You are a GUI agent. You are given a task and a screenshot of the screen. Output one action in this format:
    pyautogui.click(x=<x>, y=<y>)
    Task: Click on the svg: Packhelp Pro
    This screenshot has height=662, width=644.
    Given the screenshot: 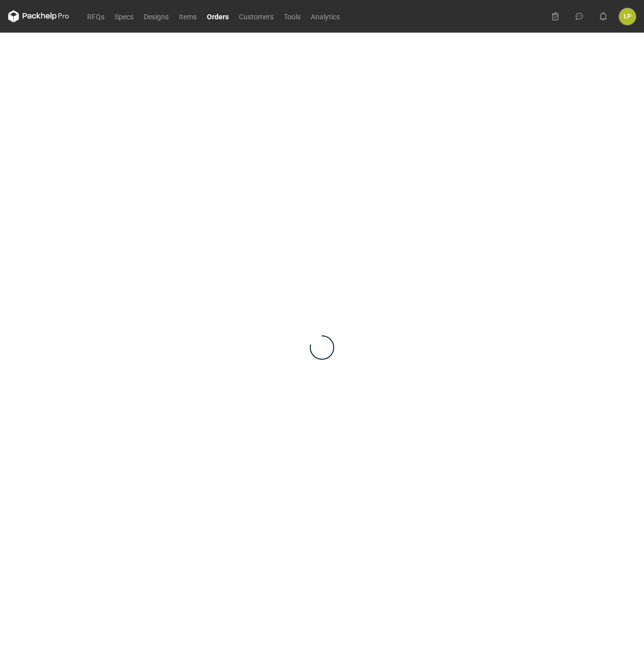 What is the action you would take?
    pyautogui.click(x=39, y=16)
    